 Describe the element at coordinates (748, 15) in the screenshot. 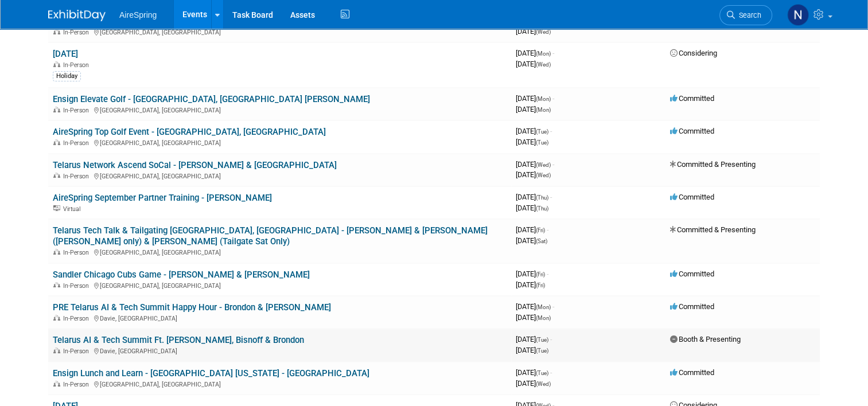

I see `span: Search` at that location.